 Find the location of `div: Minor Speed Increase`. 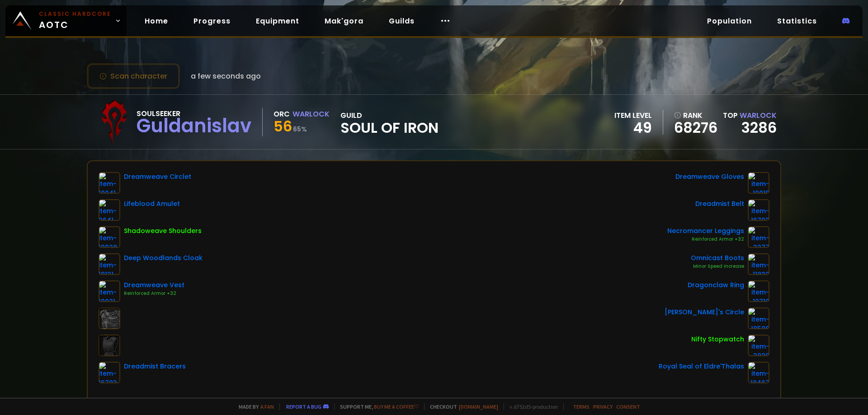

div: Minor Speed Increase is located at coordinates (718, 267).